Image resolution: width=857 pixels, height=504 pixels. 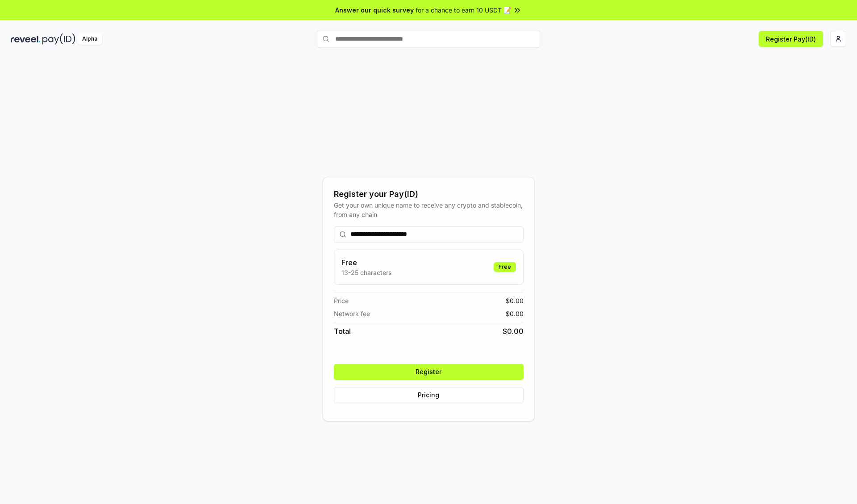 What do you see at coordinates (428, 371) in the screenshot?
I see `button: Register` at bounding box center [428, 371].